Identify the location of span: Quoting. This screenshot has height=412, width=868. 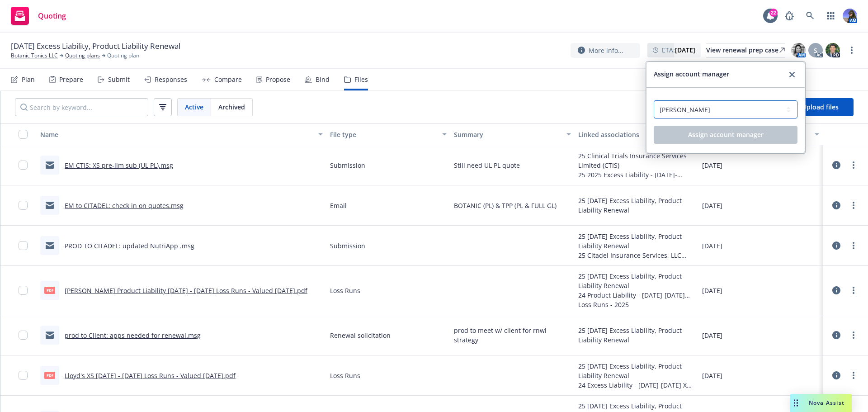
(52, 16).